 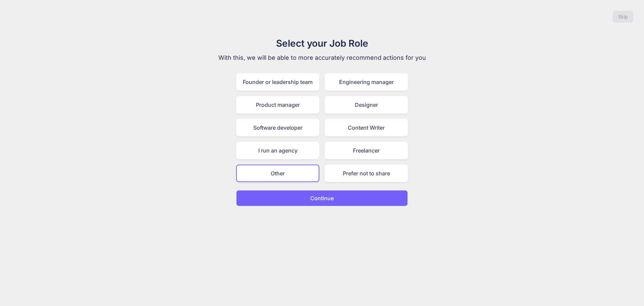 I want to click on button: Continue, so click(x=322, y=198).